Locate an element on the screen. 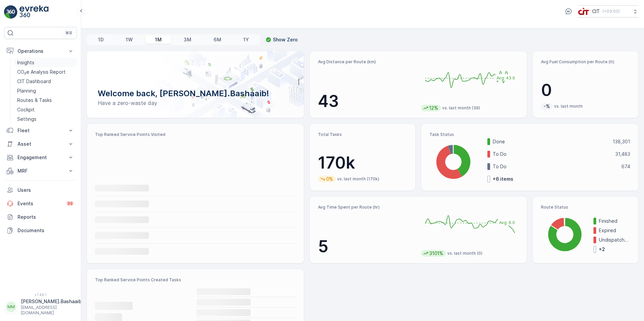 The image size is (644, 321). button: Asset is located at coordinates (40, 144).